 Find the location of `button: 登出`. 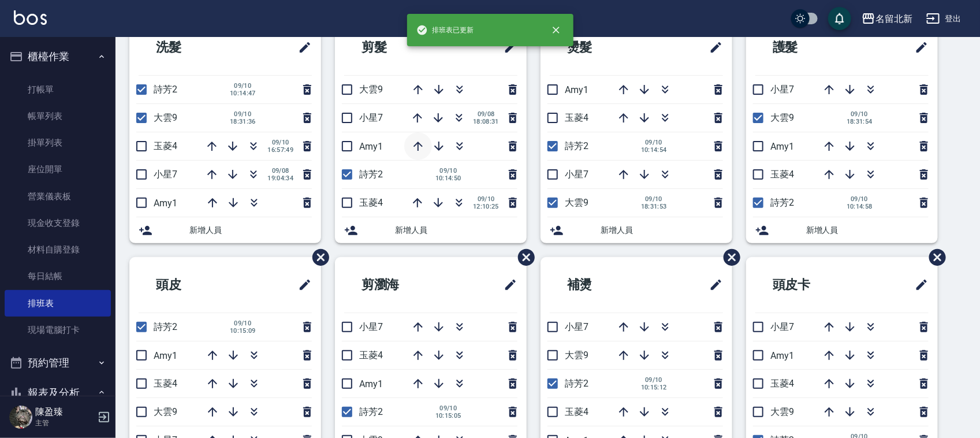

button: 登出 is located at coordinates (944, 18).